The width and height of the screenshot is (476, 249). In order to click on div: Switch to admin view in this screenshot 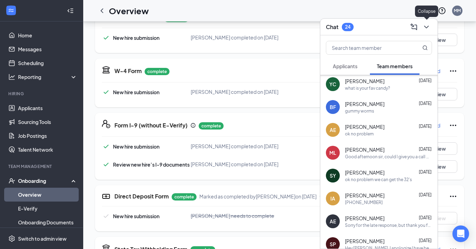, I will do `click(42, 239)`.